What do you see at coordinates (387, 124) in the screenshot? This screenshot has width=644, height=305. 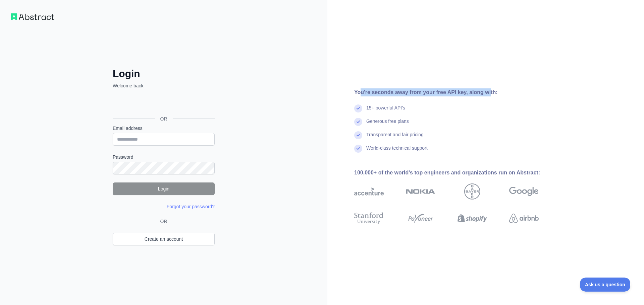 I see `div: Generous free plans` at bounding box center [387, 124].